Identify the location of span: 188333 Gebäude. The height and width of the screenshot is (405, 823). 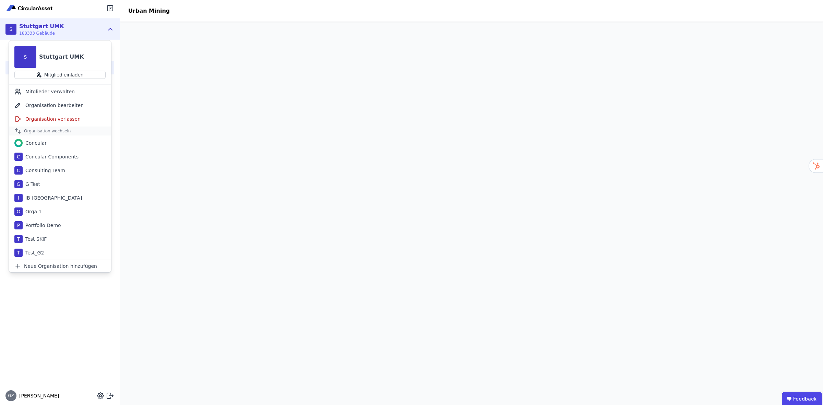
(42, 33).